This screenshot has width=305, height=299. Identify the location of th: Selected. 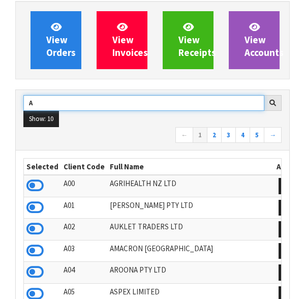
(42, 167).